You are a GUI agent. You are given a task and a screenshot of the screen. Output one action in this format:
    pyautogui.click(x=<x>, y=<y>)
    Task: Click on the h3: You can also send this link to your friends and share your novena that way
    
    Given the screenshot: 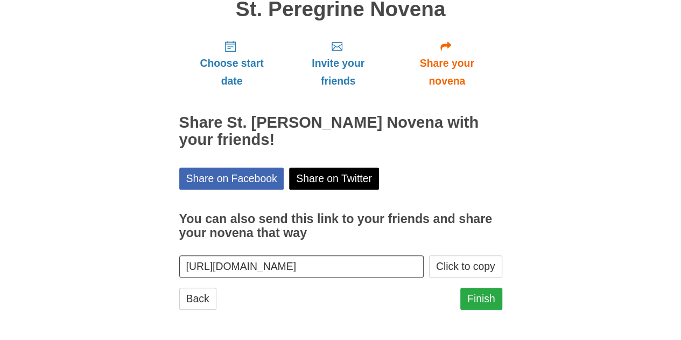 What is the action you would take?
    pyautogui.click(x=341, y=226)
    